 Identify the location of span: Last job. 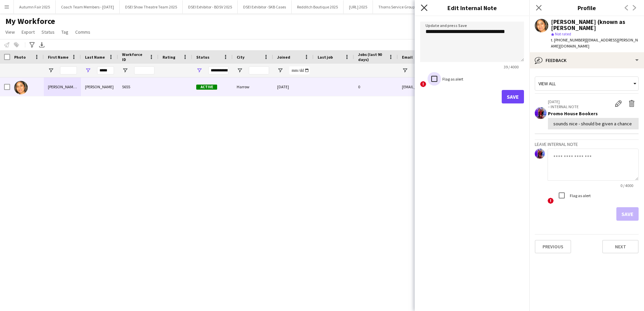
(325, 57).